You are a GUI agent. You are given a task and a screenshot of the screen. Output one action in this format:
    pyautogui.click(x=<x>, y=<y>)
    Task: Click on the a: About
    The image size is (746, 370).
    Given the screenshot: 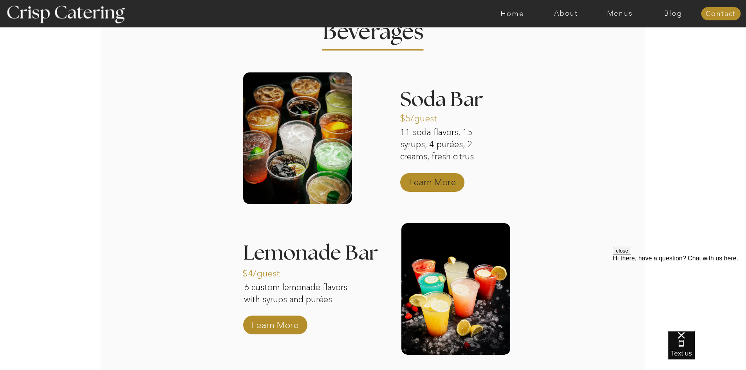 What is the action you would take?
    pyautogui.click(x=566, y=14)
    